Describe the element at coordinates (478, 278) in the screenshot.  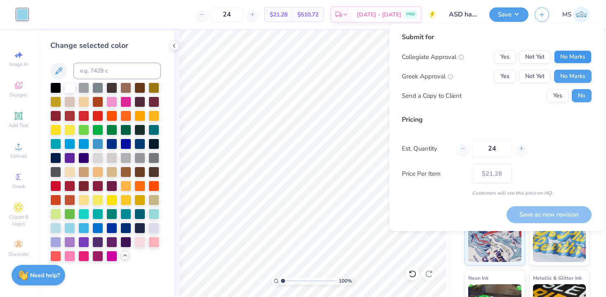
I see `span: Neon Ink` at that location.